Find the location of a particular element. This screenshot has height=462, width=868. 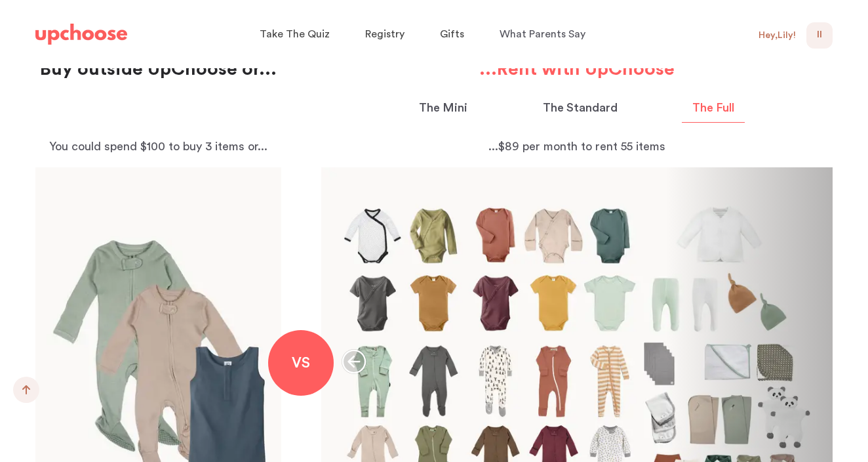

a: Registry is located at coordinates (387, 34).